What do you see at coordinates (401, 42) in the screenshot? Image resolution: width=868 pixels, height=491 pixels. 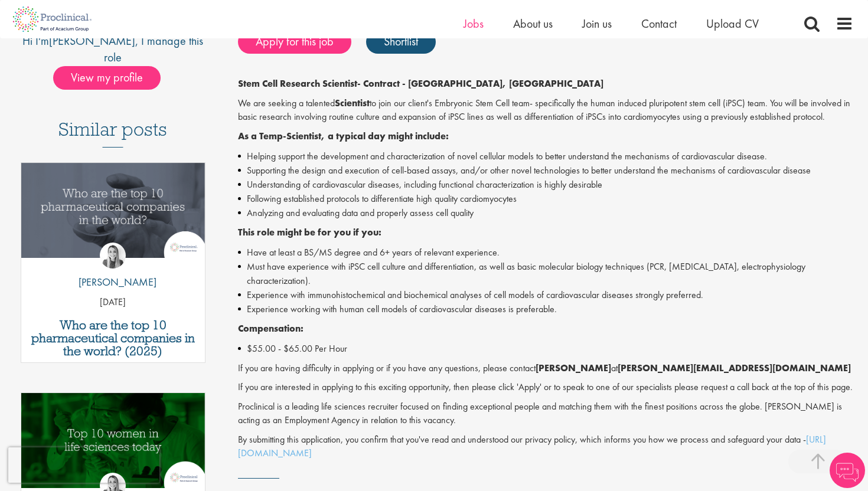 I see `a: Shortlist` at bounding box center [401, 42].